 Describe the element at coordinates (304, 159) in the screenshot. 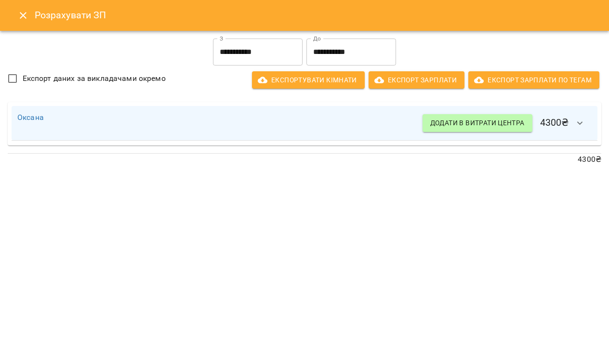

I see `p: 4300 ₴` at that location.